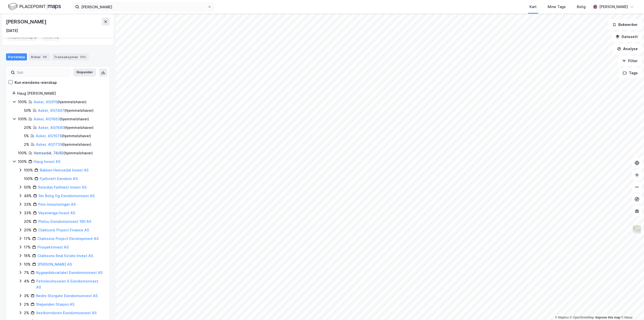 This screenshot has height=320, width=644. I want to click on a: Slependen Stasjon AS, so click(55, 304).